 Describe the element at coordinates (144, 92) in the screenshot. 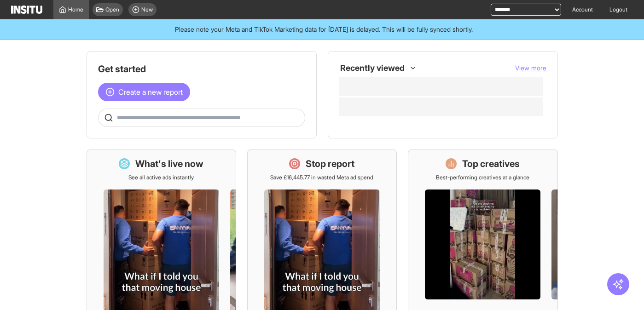

I see `button: Create a new report` at that location.